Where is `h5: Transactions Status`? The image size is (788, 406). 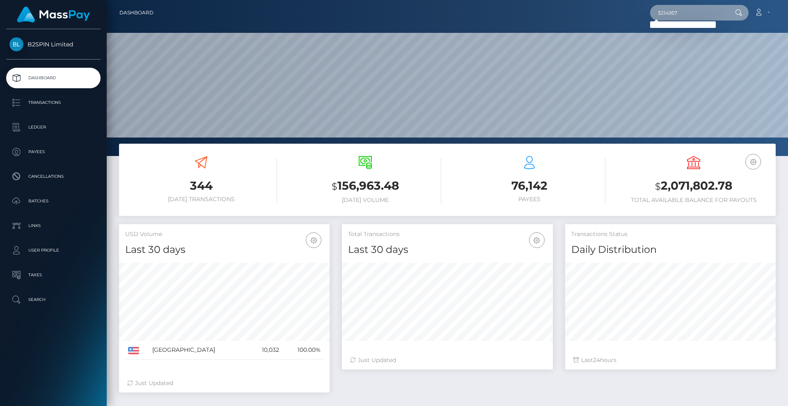 h5: Transactions Status is located at coordinates (671, 234).